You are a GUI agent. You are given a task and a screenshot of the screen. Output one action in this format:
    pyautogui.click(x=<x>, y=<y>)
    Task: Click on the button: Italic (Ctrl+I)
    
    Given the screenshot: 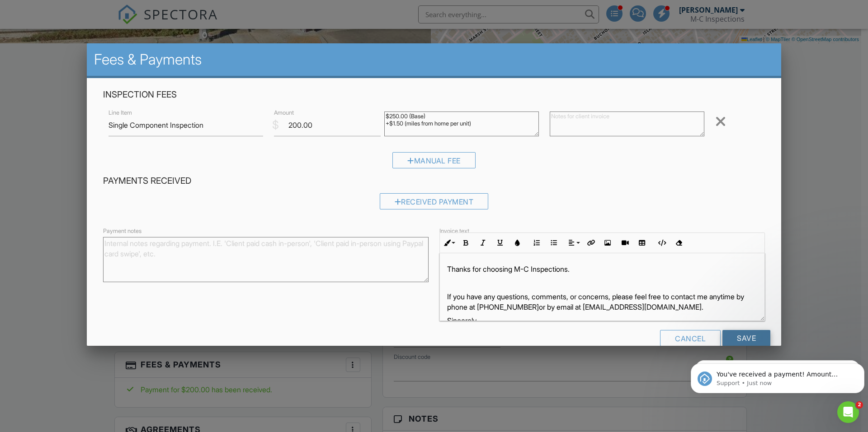 What is the action you would take?
    pyautogui.click(x=483, y=243)
    